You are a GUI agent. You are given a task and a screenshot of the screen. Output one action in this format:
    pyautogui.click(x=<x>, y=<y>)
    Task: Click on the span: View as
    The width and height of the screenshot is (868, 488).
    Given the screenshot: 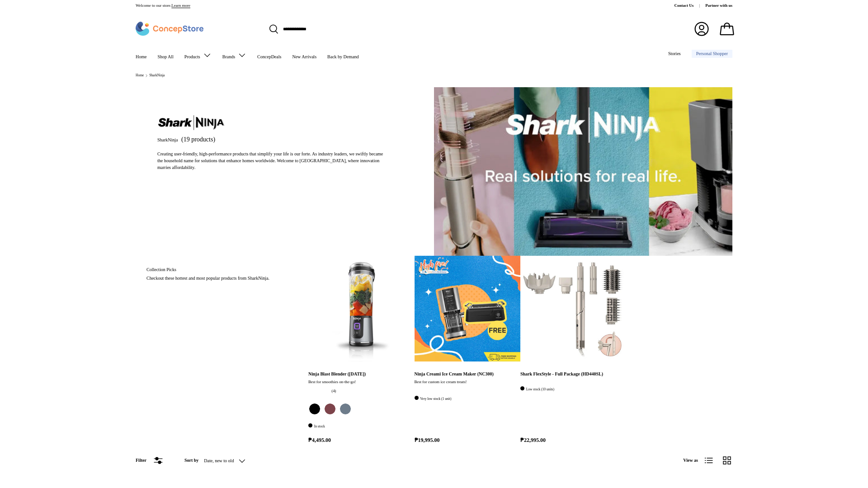 What is the action you would take?
    pyautogui.click(x=690, y=460)
    